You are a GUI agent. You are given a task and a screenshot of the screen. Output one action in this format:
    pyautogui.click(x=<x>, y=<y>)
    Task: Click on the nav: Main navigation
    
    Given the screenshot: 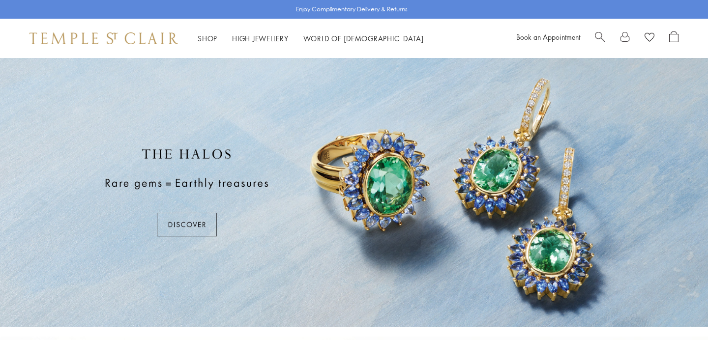 What is the action you would take?
    pyautogui.click(x=311, y=38)
    